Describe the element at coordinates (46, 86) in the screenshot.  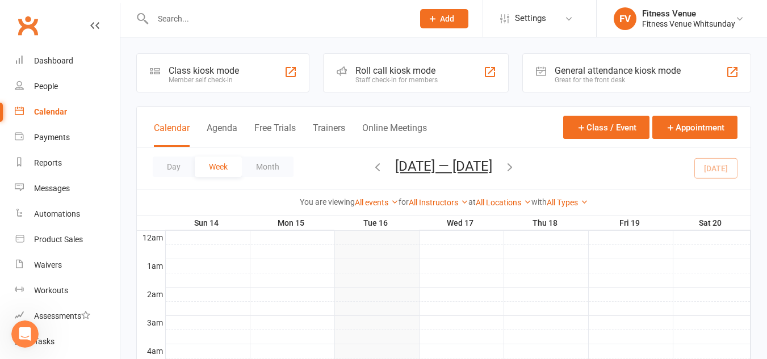
I see `div: People` at that location.